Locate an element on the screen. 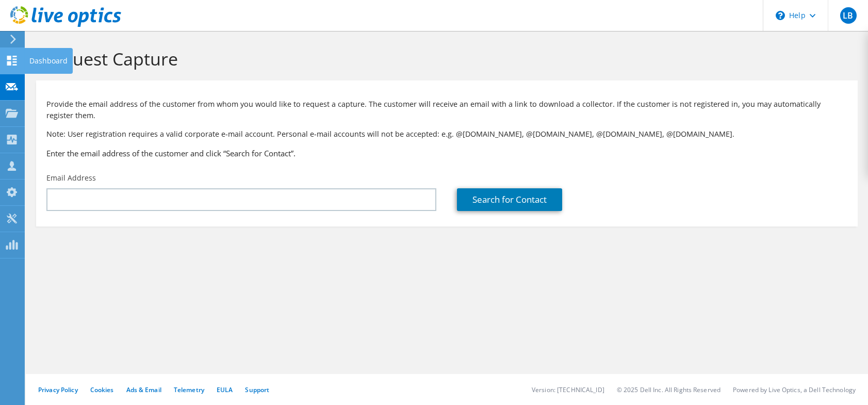  div: Dashboard is located at coordinates (48, 61).